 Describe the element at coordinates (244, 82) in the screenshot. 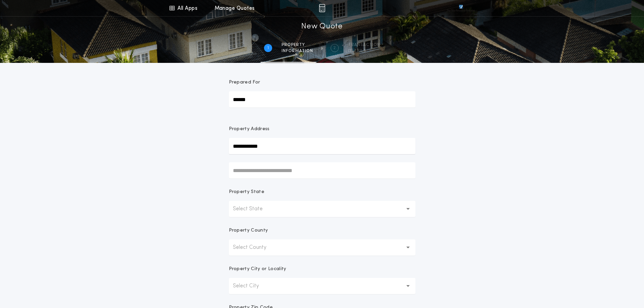

I see `p: Prepared For` at that location.